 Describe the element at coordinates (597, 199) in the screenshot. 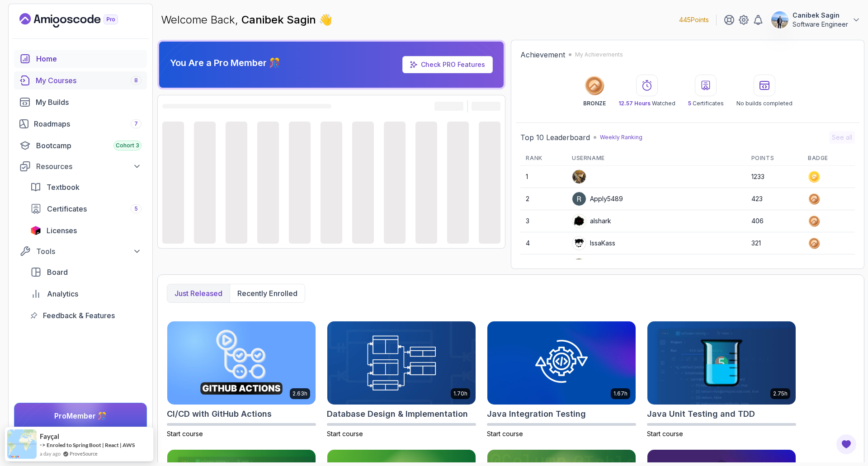

I see `div: Apply5489` at that location.